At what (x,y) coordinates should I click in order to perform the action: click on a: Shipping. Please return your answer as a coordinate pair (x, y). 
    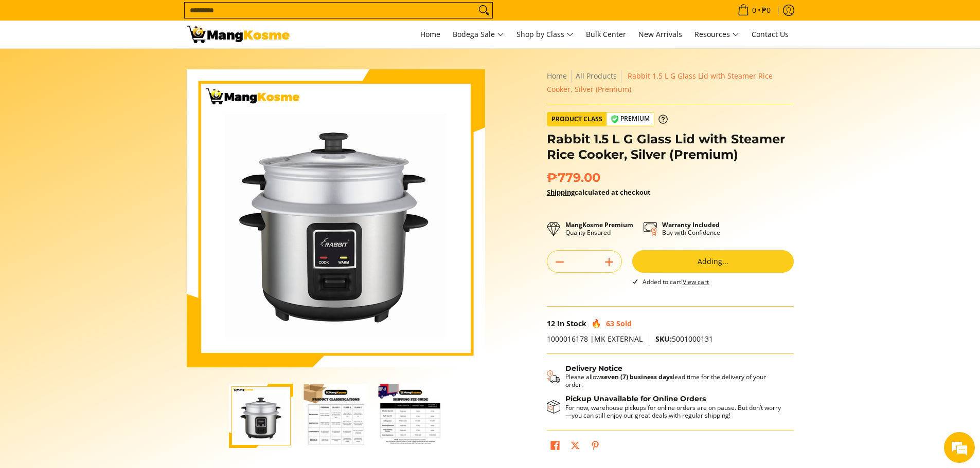
    Looking at the image, I should click on (560, 192).